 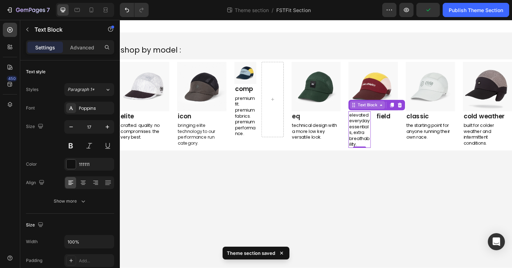 I want to click on a: field, so click(x=287, y=105).